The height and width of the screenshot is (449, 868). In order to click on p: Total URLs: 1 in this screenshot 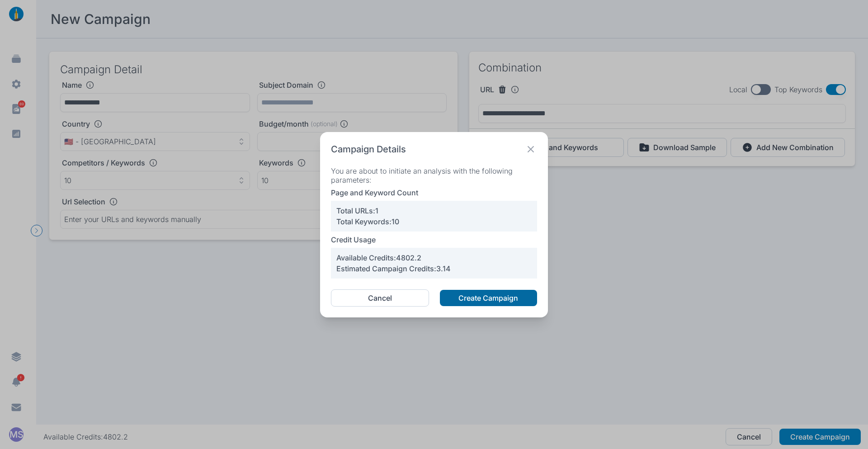, I will do `click(434, 211)`.